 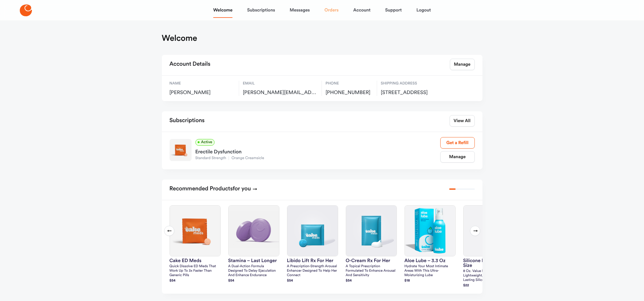 What do you see at coordinates (489, 231) in the screenshot?
I see `img: silicone lube – value size` at bounding box center [489, 231].